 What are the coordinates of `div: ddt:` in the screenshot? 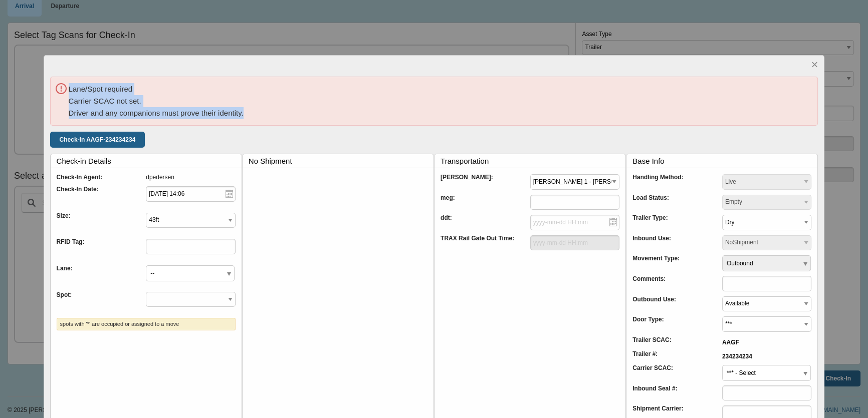 It's located at (485, 225).